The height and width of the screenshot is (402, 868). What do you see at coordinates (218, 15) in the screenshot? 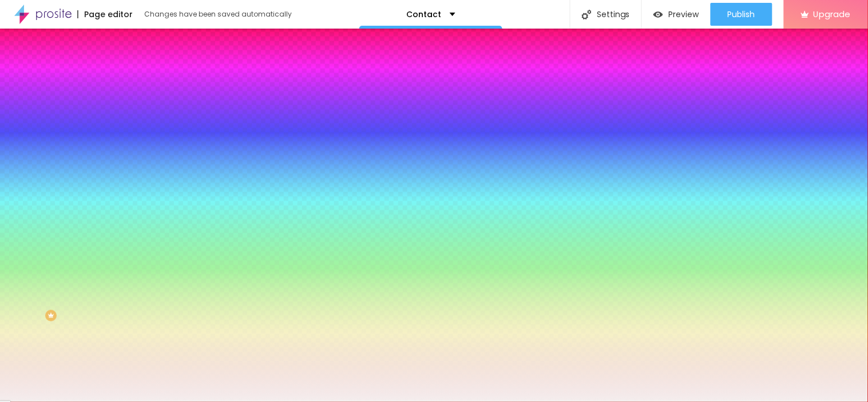
I see `div: Changes have been saved automatically` at bounding box center [218, 15].